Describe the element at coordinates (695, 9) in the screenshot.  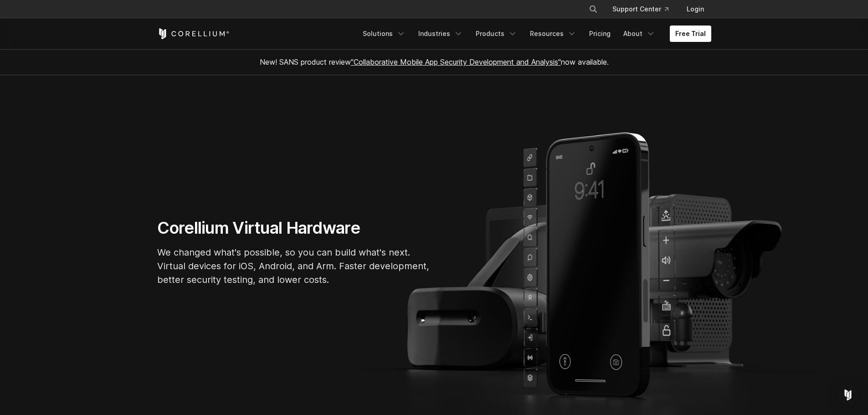
I see `a: Login` at that location.